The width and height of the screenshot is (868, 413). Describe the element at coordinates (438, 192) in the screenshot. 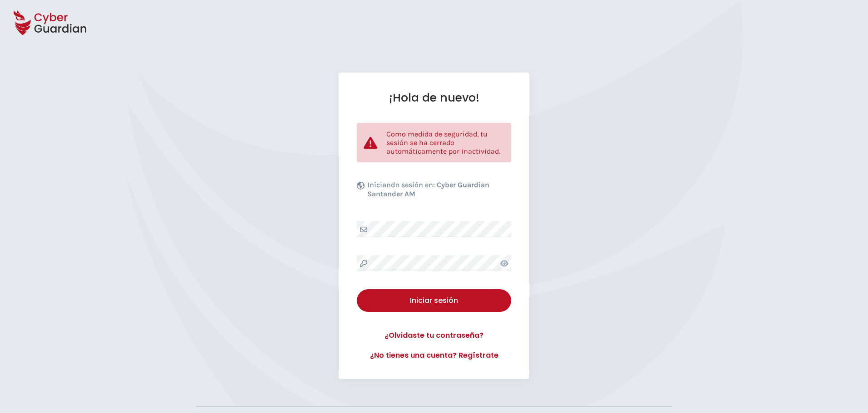

I see `p: Iniciando sesión en:` at that location.